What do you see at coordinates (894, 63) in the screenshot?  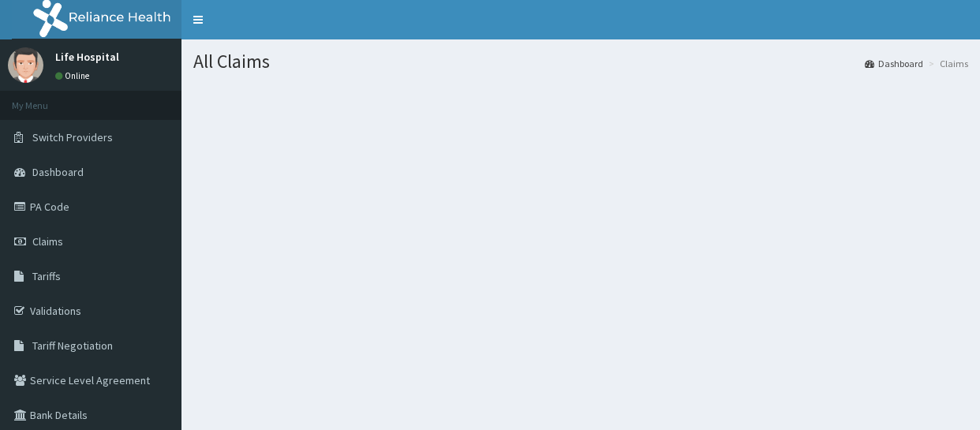 I see `a: Dashboard` at bounding box center [894, 63].